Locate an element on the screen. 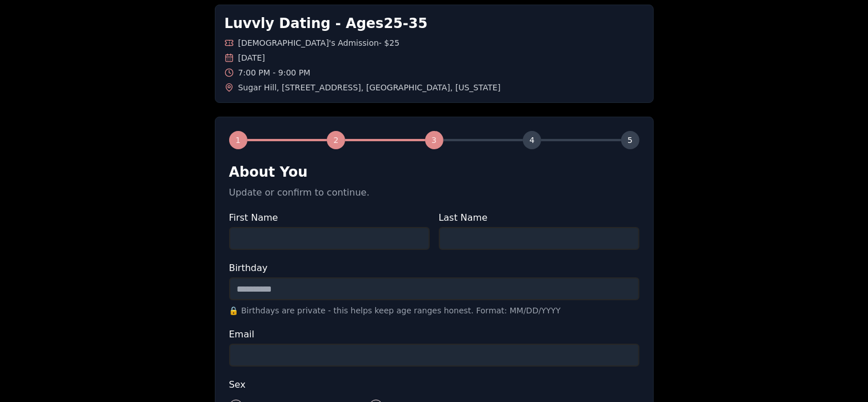 Image resolution: width=868 pixels, height=402 pixels. p: 🔒 Birthdays are private - this helps keep age ranges honest. Format: MM/DD/YYYY is located at coordinates (435, 310).